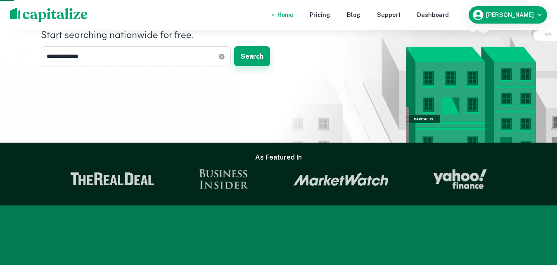  Describe the element at coordinates (252, 56) in the screenshot. I see `button: Search` at that location.